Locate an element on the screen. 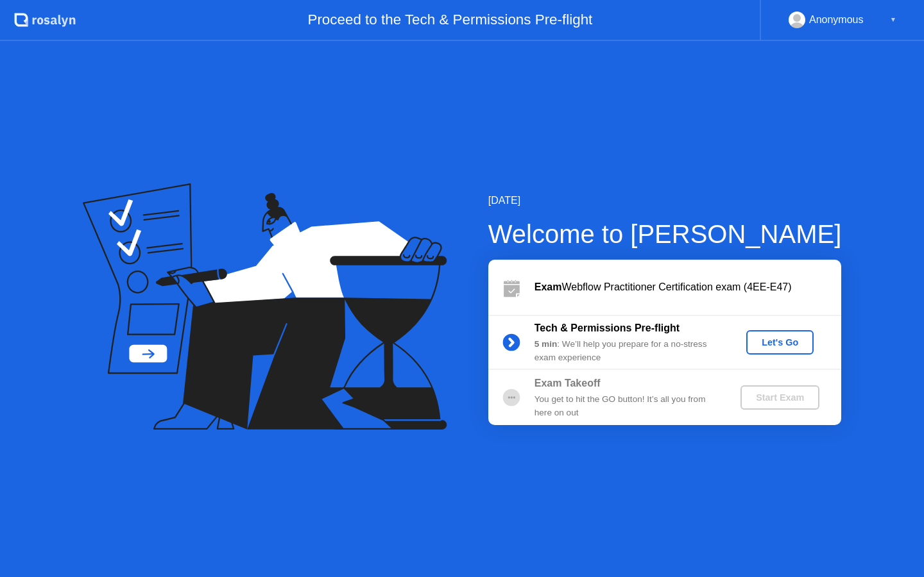  b: Tech & Permissions Pre-flight is located at coordinates (607, 328).